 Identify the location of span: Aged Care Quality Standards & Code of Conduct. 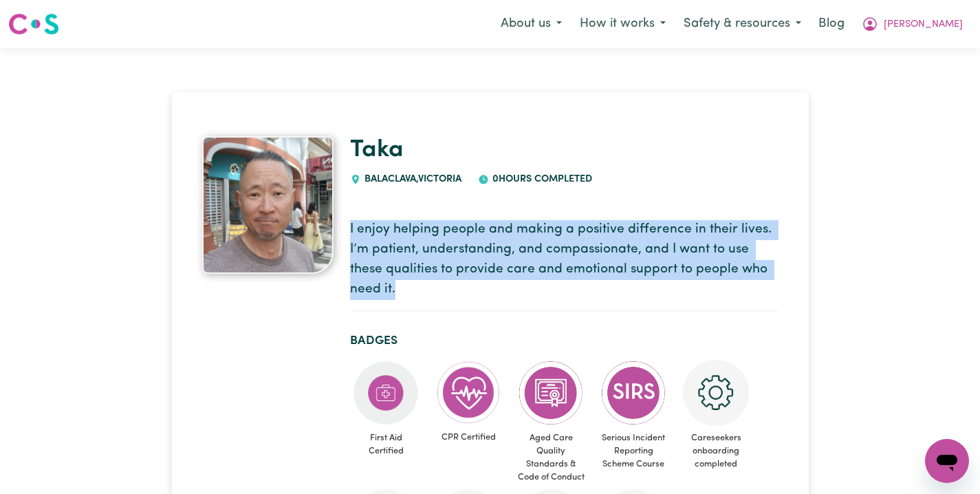
(551, 457).